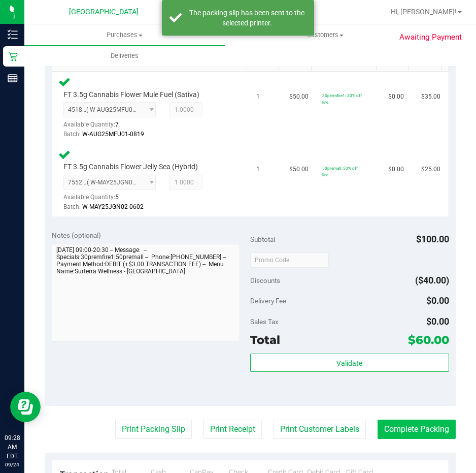  What do you see at coordinates (12, 464) in the screenshot?
I see `p: 09/24` at bounding box center [12, 464].